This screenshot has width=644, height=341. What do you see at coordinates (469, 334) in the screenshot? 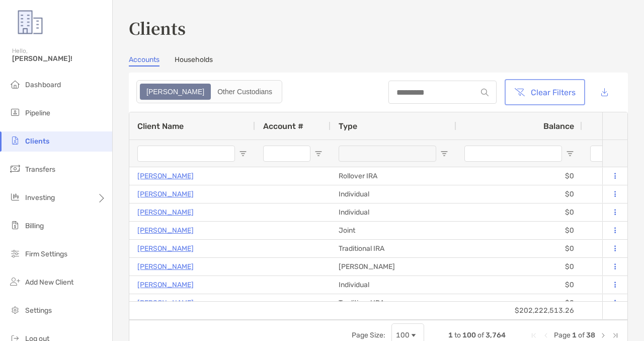
I see `span: 100` at bounding box center [469, 334].